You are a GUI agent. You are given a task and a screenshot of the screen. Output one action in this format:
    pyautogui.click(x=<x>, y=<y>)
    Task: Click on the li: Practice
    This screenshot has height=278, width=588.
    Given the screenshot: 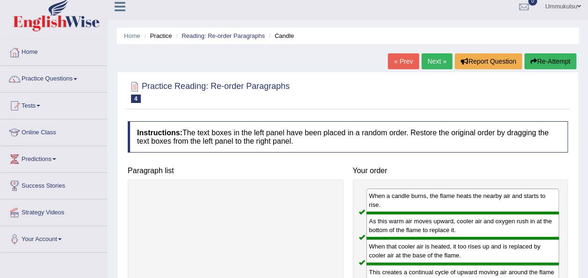 What is the action you would take?
    pyautogui.click(x=157, y=36)
    